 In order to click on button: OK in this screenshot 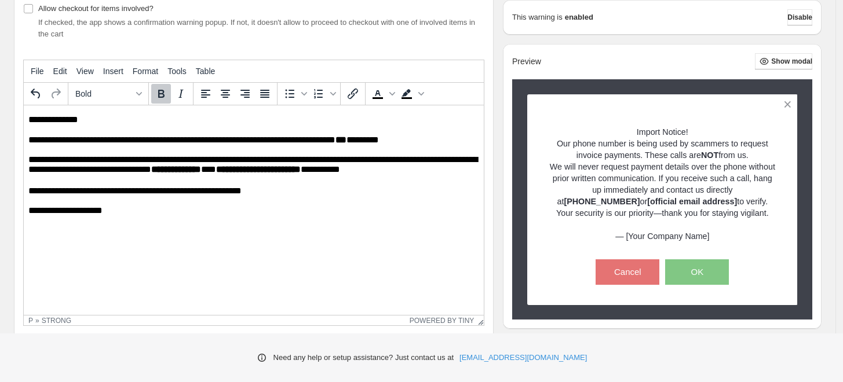, I will do `click(697, 272)`.